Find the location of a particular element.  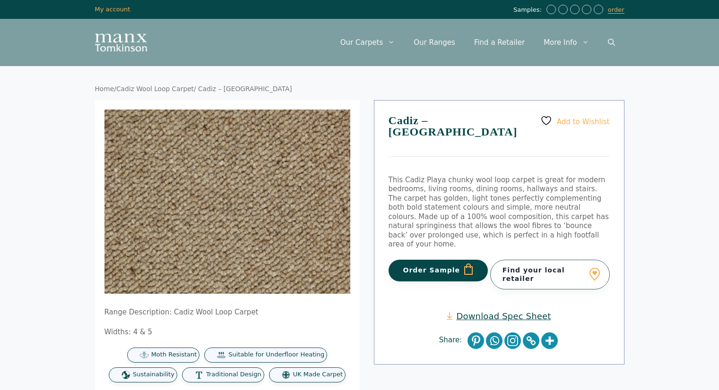

span: Share: is located at coordinates (453, 341).